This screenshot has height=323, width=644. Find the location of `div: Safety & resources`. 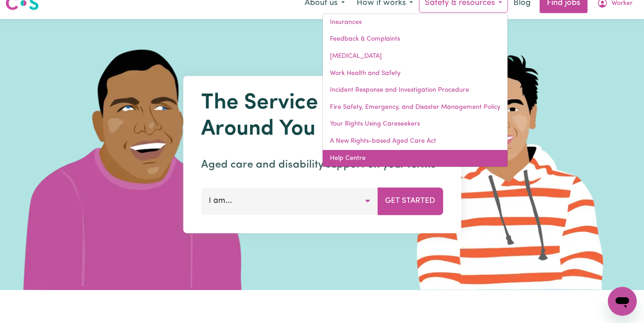

div: Safety & resources is located at coordinates (415, 90).